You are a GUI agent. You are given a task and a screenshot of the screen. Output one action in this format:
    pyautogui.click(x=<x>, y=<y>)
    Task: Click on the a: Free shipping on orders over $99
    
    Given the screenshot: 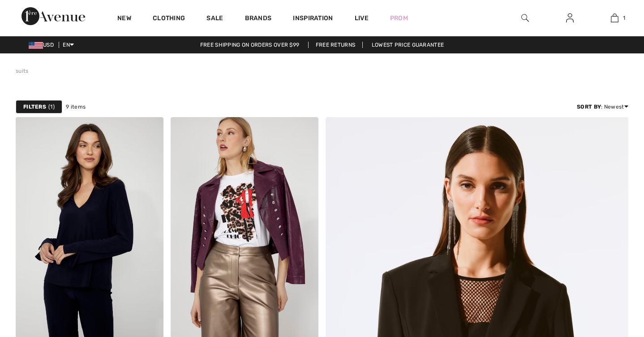 What is the action you would take?
    pyautogui.click(x=250, y=45)
    